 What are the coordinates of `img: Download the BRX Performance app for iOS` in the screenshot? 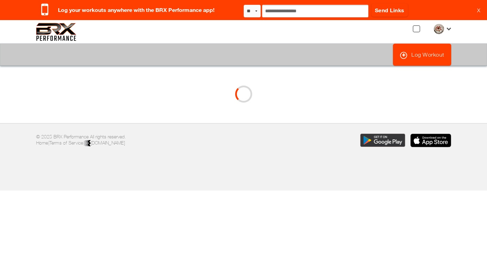 It's located at (431, 140).